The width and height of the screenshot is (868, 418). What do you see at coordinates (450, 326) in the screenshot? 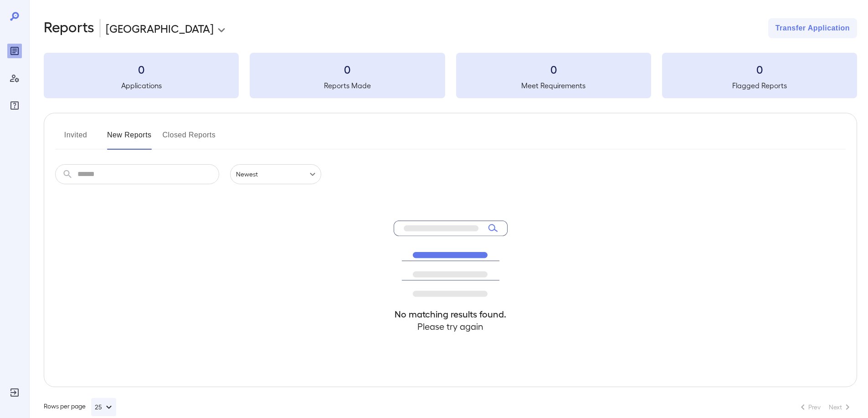
I see `h4: Please try again` at bounding box center [450, 326].